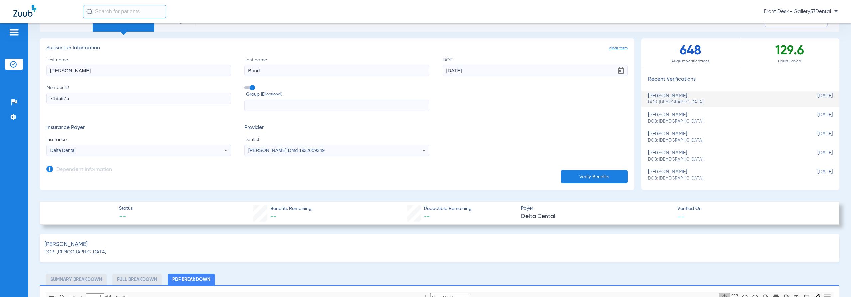 The width and height of the screenshot is (851, 297). Describe the element at coordinates (337, 128) in the screenshot. I see `h3: Provider` at that location.